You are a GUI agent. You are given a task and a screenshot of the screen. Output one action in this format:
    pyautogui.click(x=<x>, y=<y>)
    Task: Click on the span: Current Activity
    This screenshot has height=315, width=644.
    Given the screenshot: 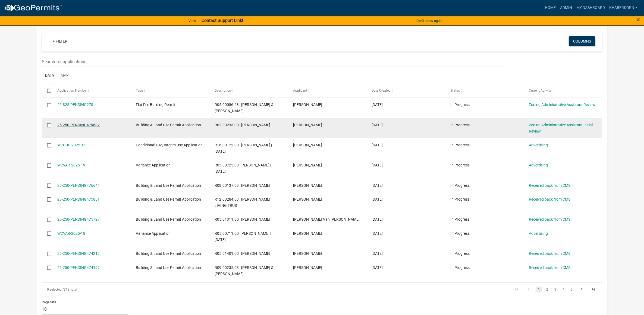 What is the action you would take?
    pyautogui.click(x=540, y=91)
    